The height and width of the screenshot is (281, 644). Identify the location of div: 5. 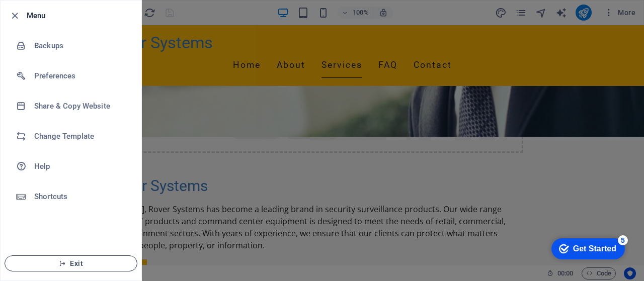
(79, 7).